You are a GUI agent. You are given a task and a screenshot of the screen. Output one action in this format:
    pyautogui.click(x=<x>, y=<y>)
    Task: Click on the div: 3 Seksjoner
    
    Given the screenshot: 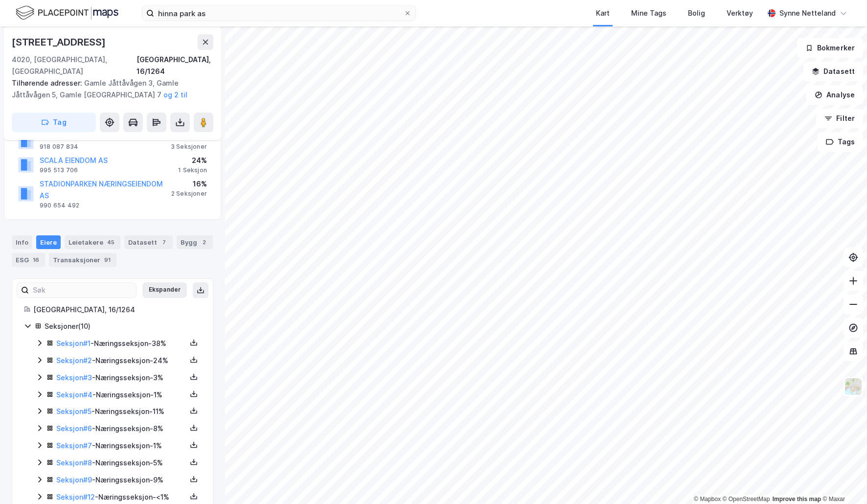 What is the action you would take?
    pyautogui.click(x=189, y=147)
    